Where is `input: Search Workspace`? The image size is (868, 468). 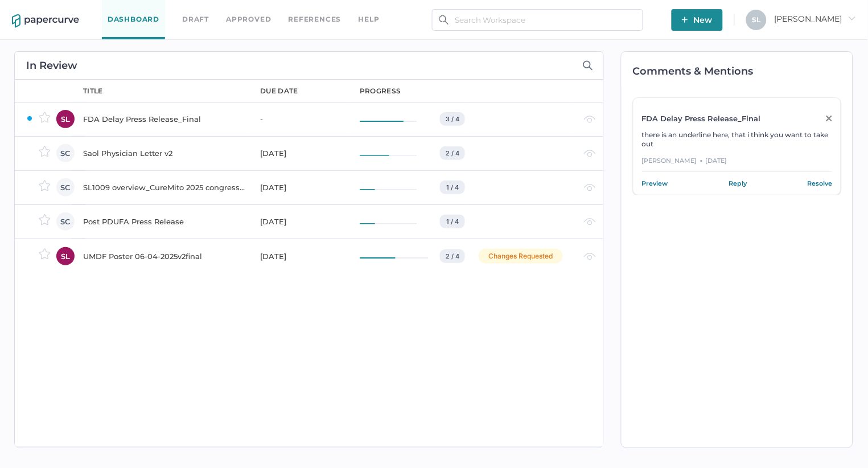
input: Search Workspace is located at coordinates (537, 20).